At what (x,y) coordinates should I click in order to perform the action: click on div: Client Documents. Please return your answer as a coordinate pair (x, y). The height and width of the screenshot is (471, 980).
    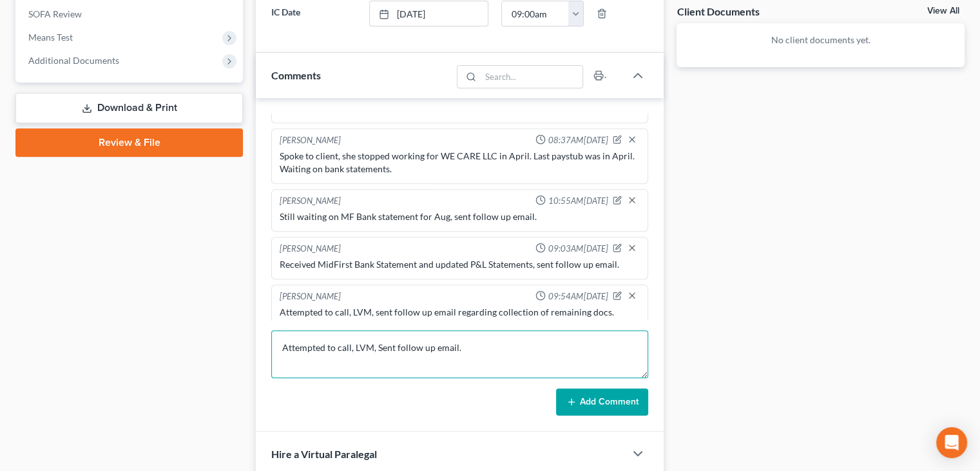
    Looking at the image, I should click on (718, 11).